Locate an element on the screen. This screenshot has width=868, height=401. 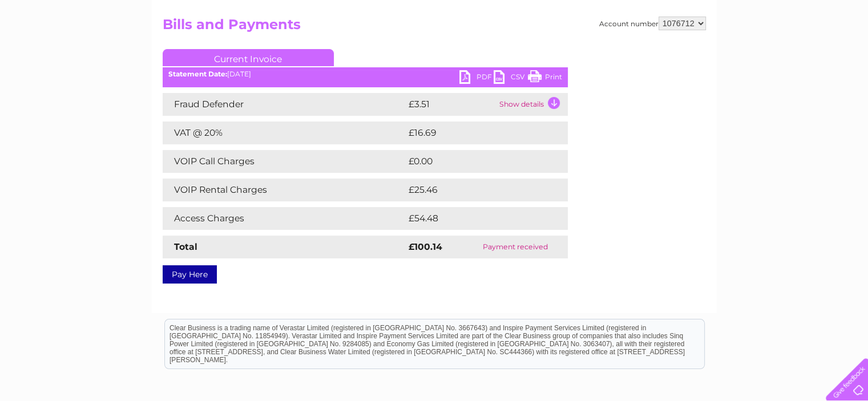
td: £16.69 is located at coordinates (475, 133).